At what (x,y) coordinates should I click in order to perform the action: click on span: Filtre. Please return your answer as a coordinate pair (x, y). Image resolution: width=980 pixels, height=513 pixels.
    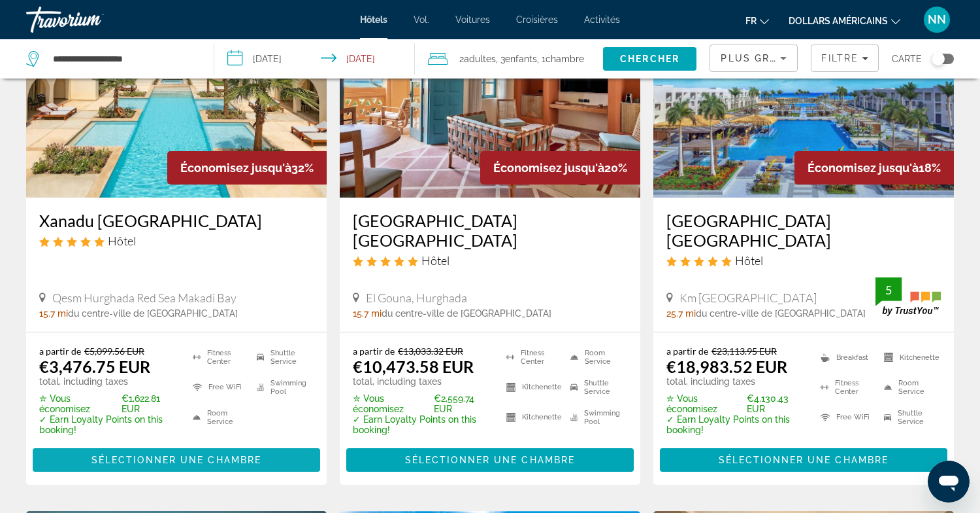
    Looking at the image, I should click on (840, 58).